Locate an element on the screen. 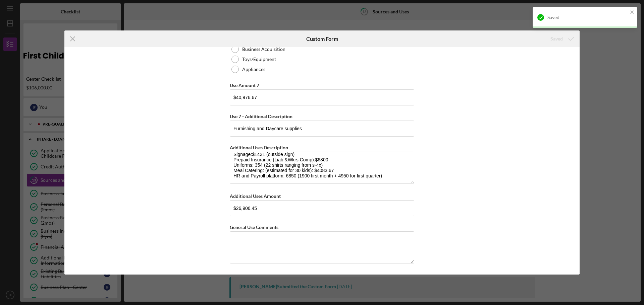  button: Saved is located at coordinates (562, 39).